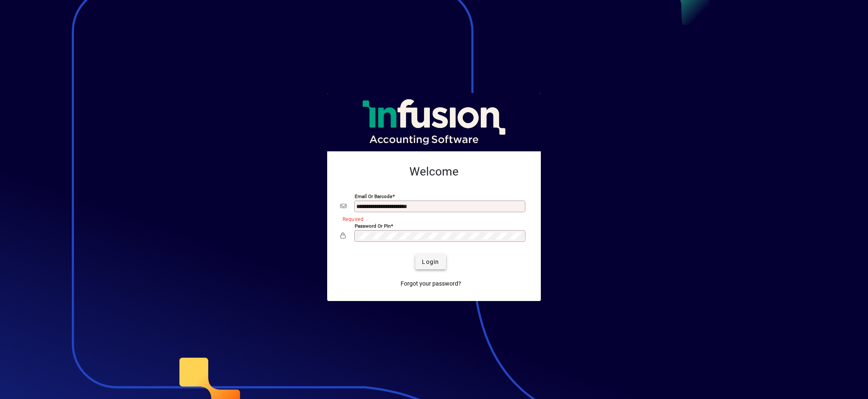 The image size is (868, 399). Describe the element at coordinates (431, 284) in the screenshot. I see `span: Forgot your password?` at that location.